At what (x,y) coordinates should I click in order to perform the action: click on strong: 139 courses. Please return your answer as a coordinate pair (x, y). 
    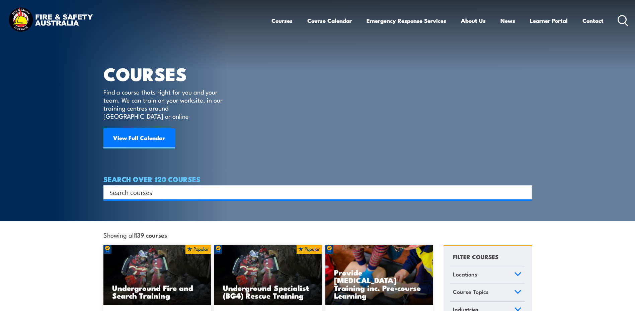
    Looking at the image, I should click on (151, 234).